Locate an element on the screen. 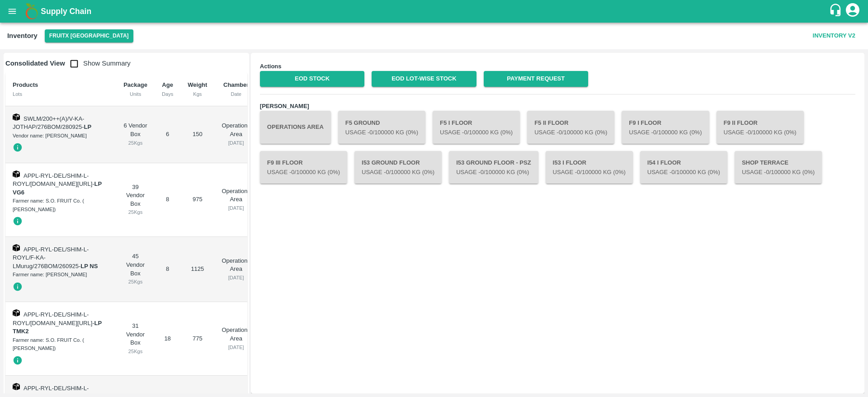 The height and width of the screenshot is (397, 868). div: 31 Vendor Box is located at coordinates (135, 339).